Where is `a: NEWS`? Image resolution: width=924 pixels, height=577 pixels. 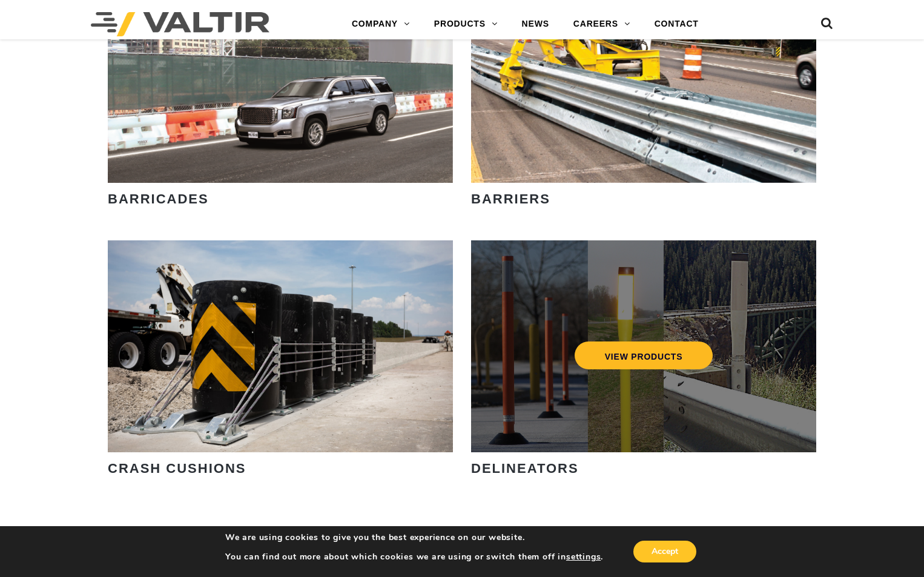 a: NEWS is located at coordinates (535, 24).